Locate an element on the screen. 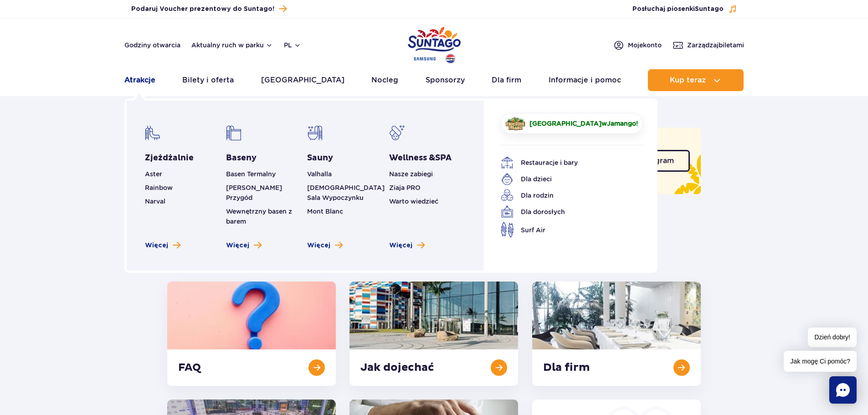  a: Warto wiedzieć is located at coordinates (414, 201).